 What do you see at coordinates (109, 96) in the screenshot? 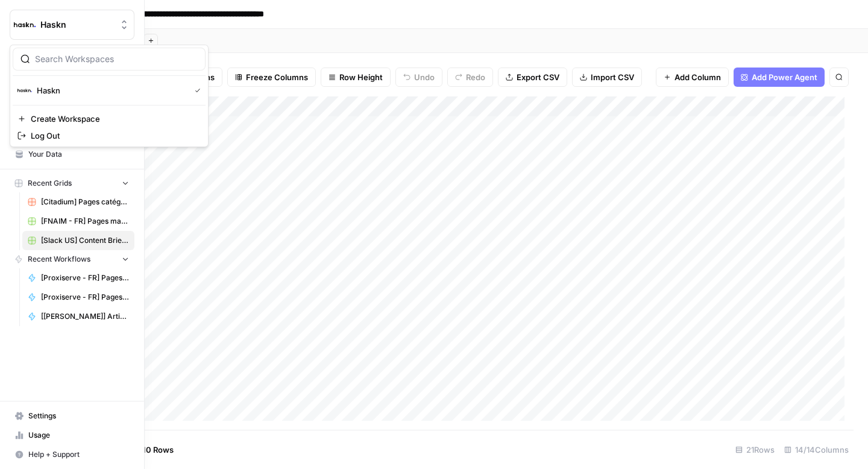
I see `div: Workspace: Haskn` at bounding box center [109, 96].